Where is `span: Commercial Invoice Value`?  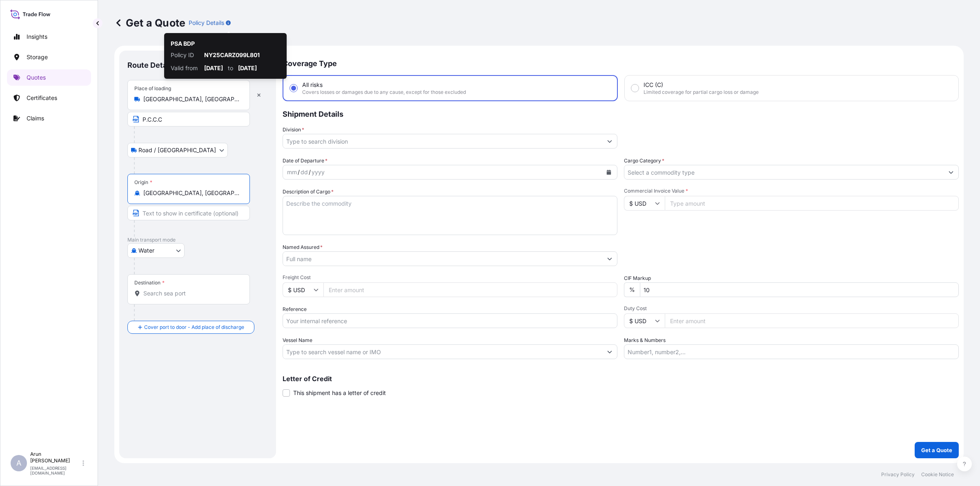 span: Commercial Invoice Value is located at coordinates (791, 191).